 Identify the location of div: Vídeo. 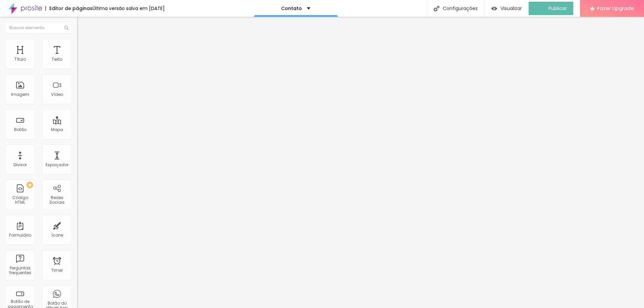
(57, 94).